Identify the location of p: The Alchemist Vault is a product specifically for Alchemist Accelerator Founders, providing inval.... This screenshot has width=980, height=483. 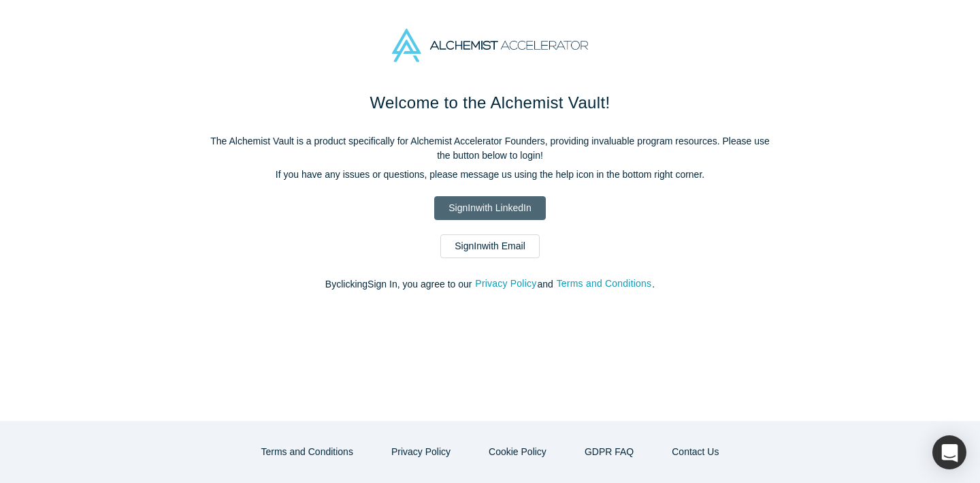
(490, 149).